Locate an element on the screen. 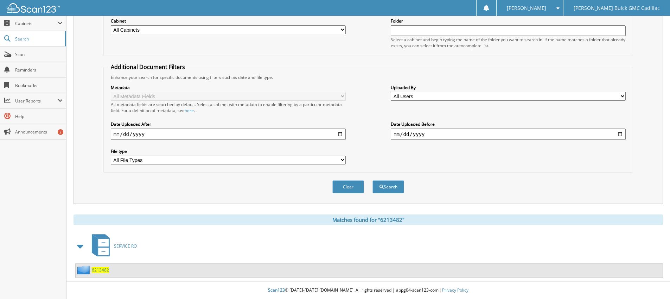  button: Search is located at coordinates (388, 186).